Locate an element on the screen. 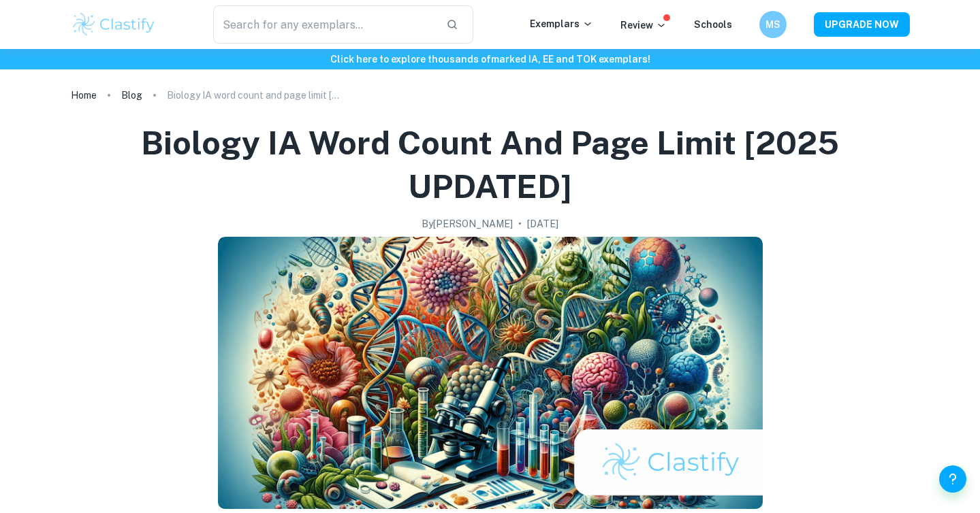 The image size is (980, 513). h6: Click here to explore thousands of marked IA, EE and TOK exemplars ! is located at coordinates (489, 59).